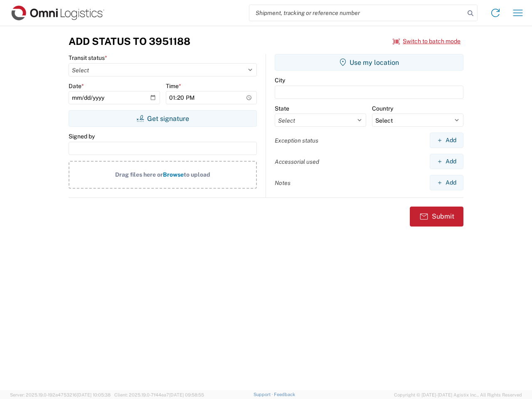  I want to click on label: Transit status, so click(88, 57).